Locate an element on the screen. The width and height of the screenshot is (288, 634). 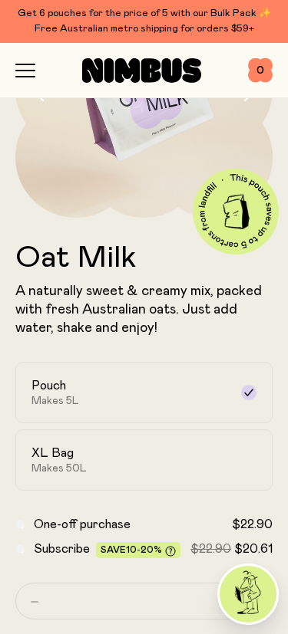
h2: Pouch is located at coordinates (48, 386).